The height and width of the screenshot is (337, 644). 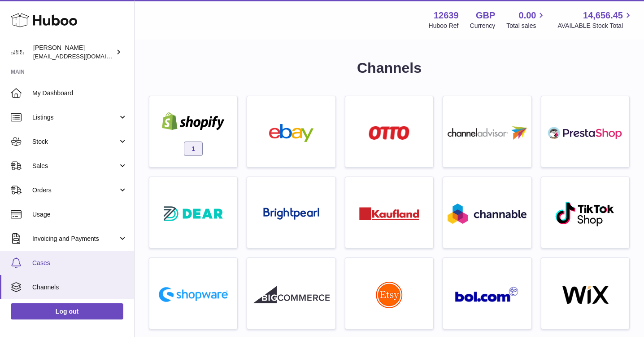 What do you see at coordinates (586, 133) in the screenshot?
I see `img: roseta-prestashop` at bounding box center [586, 133].